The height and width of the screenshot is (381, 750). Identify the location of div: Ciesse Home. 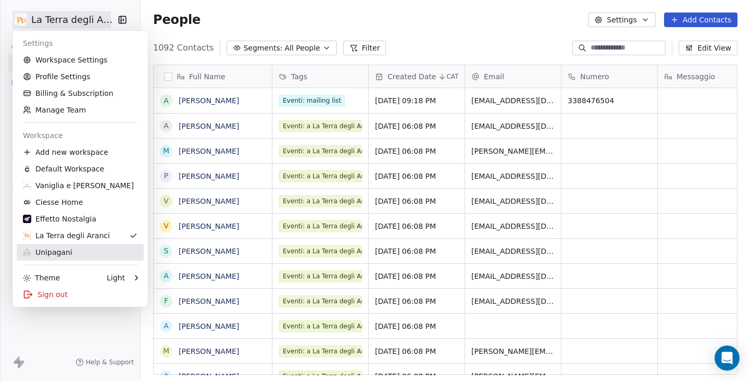
(53, 202).